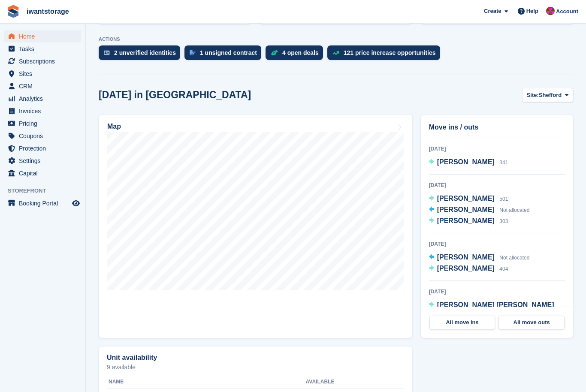 This screenshot has width=586, height=392. What do you see at coordinates (45, 124) in the screenshot?
I see `span: Pricing` at bounding box center [45, 124].